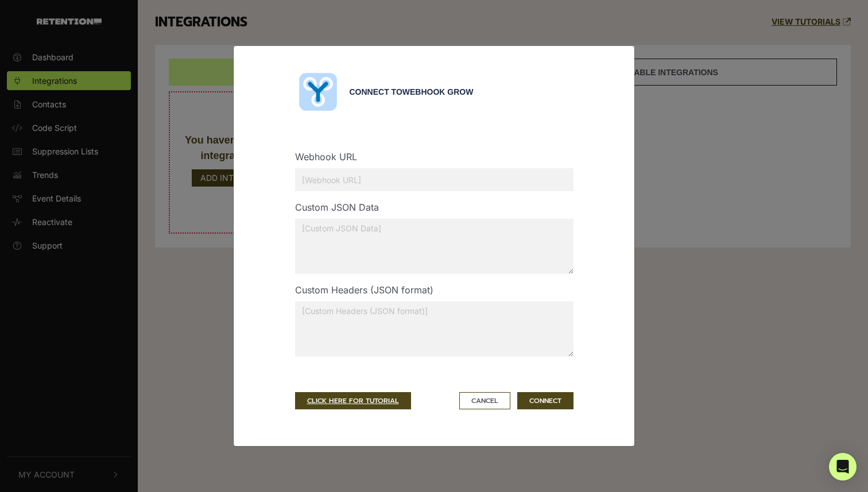  I want to click on div: Connect to, so click(462, 92).